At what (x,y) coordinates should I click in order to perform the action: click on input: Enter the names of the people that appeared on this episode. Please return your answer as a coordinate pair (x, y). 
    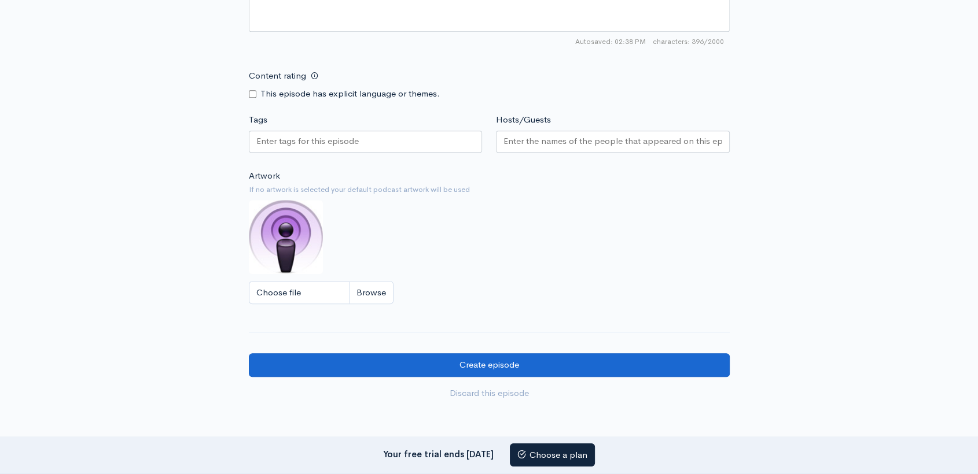
    Looking at the image, I should click on (613, 141).